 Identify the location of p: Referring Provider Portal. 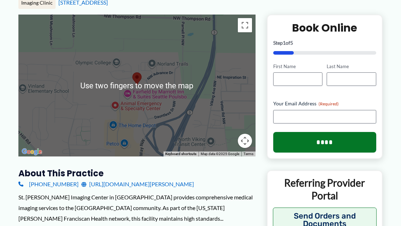
(325, 189).